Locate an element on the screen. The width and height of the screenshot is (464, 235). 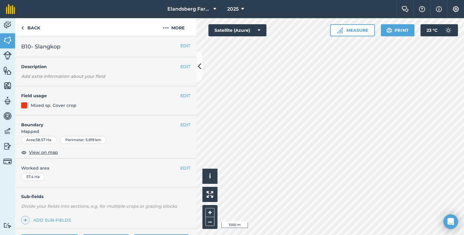
img: svg+xml;base64,PHN2ZyB4bWxucz0iaHR0cDovL3d3dy53My5vcmcvMjAwMC9zdmciIHdpZHRoPSIxOSIgaGVpZ2h0PSIyNC... is located at coordinates (389, 30).